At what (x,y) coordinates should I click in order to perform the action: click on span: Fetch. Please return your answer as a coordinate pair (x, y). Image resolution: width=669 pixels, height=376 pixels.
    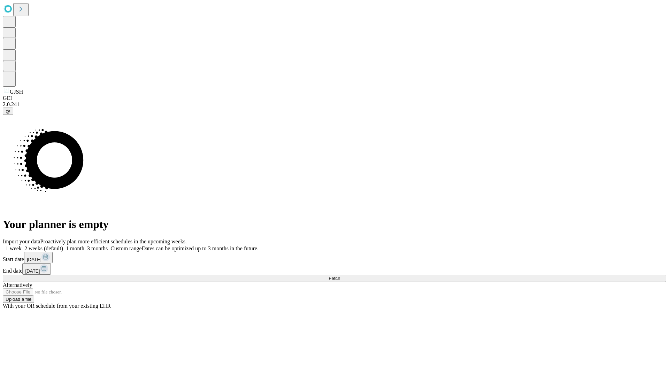
    Looking at the image, I should click on (334, 278).